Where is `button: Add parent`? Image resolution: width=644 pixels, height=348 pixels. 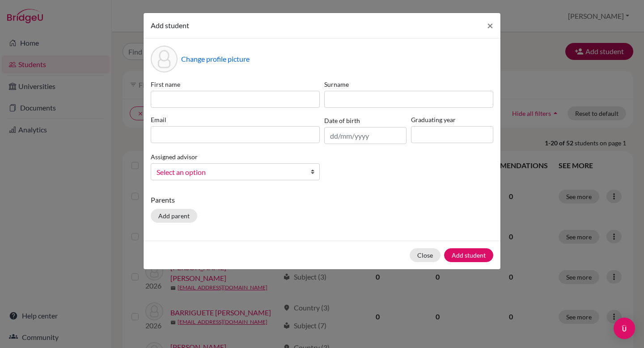 button: Add parent is located at coordinates (174, 216).